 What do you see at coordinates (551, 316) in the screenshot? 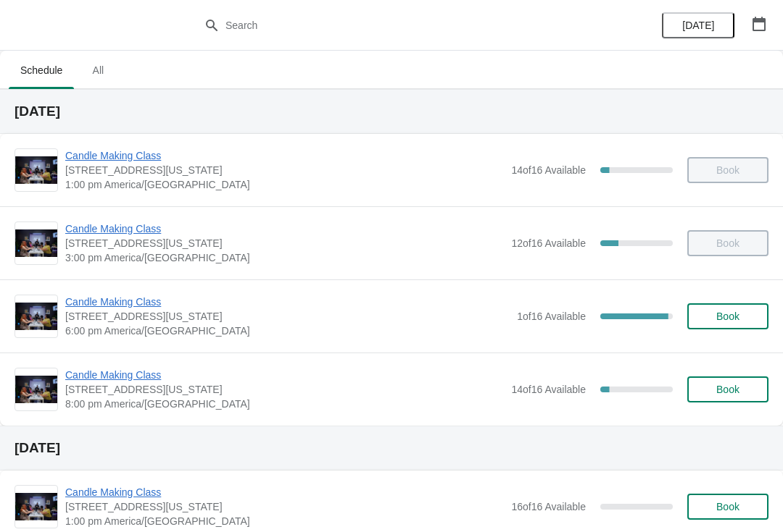
I see `span: 1 of 16 Available` at bounding box center [551, 316].